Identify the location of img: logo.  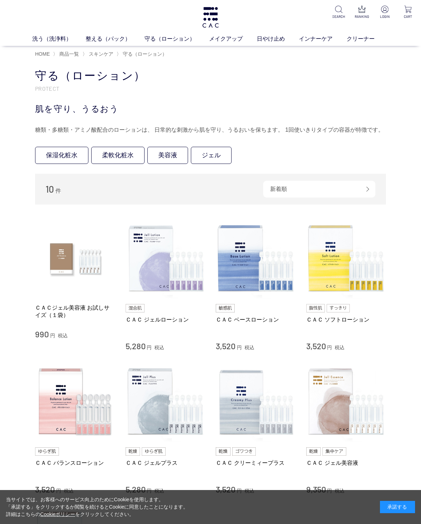
(210, 17).